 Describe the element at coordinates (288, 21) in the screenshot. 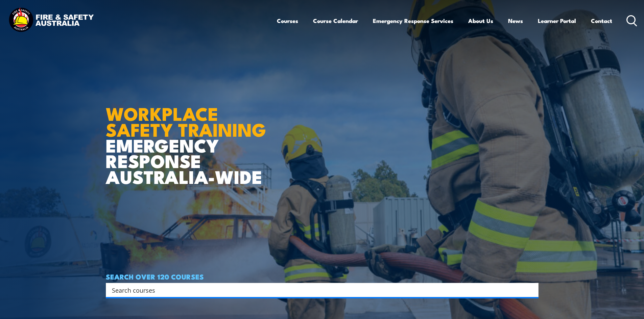

I see `a: Courses` at that location.